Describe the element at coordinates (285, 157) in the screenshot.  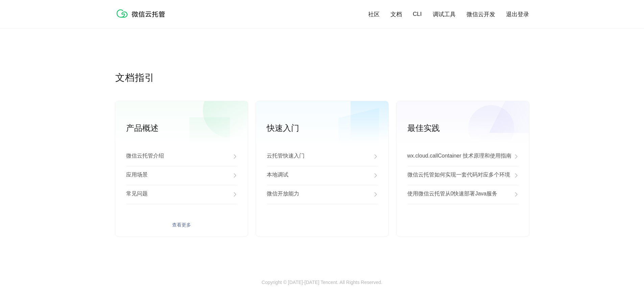
I see `p: 云托管快速入门` at that location.